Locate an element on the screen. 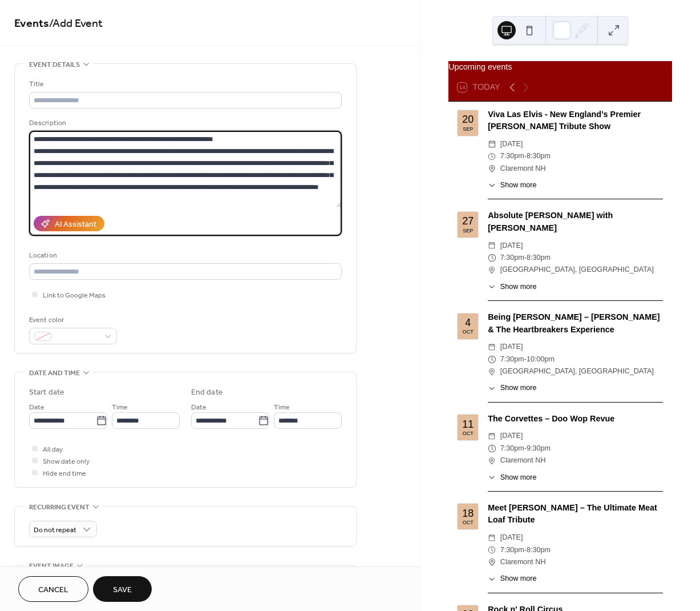 The width and height of the screenshot is (700, 611). span: Date and time is located at coordinates (54, 373).